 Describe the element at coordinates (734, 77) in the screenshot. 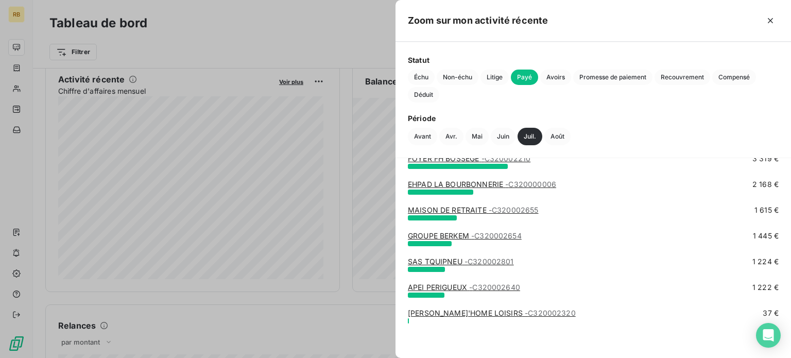

I see `button: Compensé` at that location.